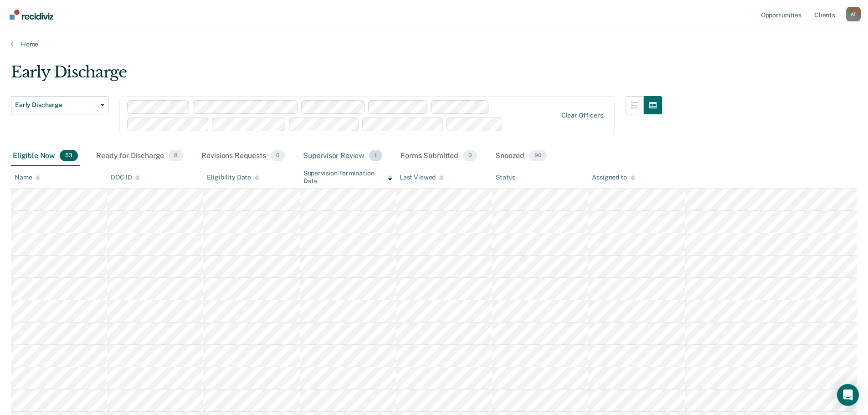 The height and width of the screenshot is (415, 868). Describe the element at coordinates (243, 156) in the screenshot. I see `div: Revisions Requests0` at that location.